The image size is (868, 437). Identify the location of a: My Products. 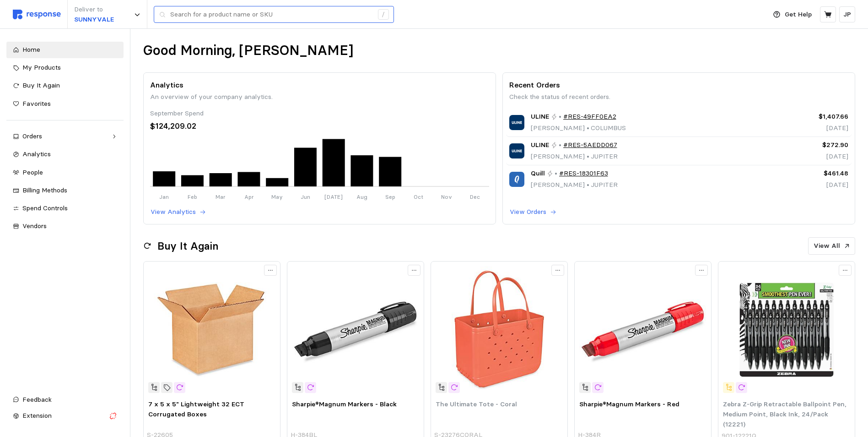
(65, 67).